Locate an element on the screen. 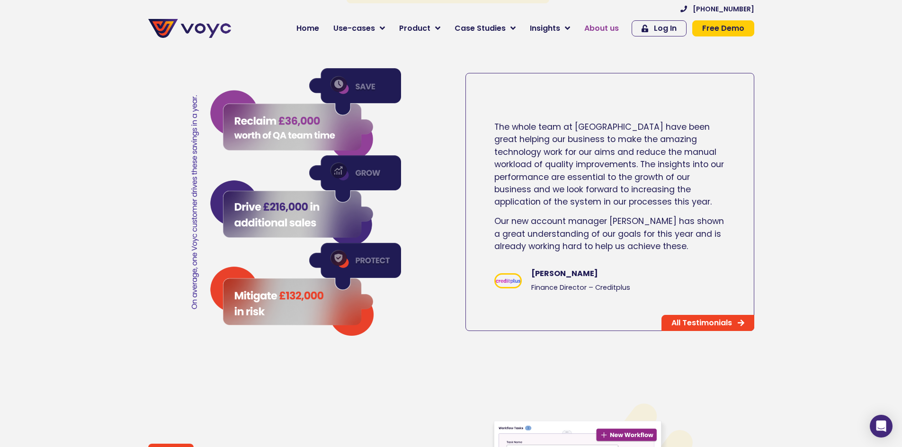  a: All Testimonials is located at coordinates (708, 323).